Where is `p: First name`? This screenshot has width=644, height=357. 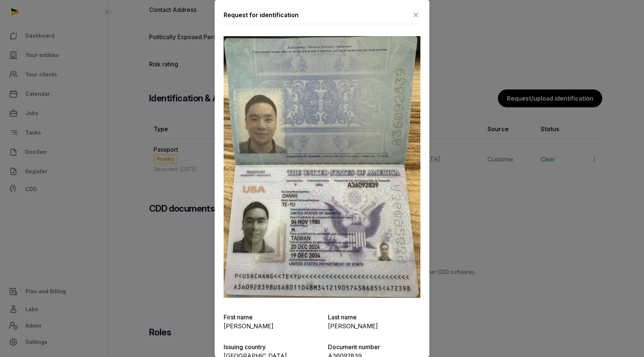
p: First name is located at coordinates (270, 317).